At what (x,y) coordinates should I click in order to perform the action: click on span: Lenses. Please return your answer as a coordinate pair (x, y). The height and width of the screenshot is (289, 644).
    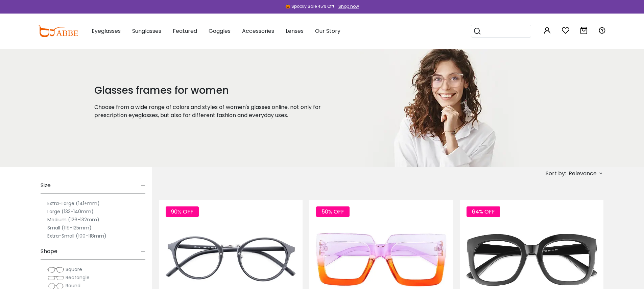
    Looking at the image, I should click on (294, 31).